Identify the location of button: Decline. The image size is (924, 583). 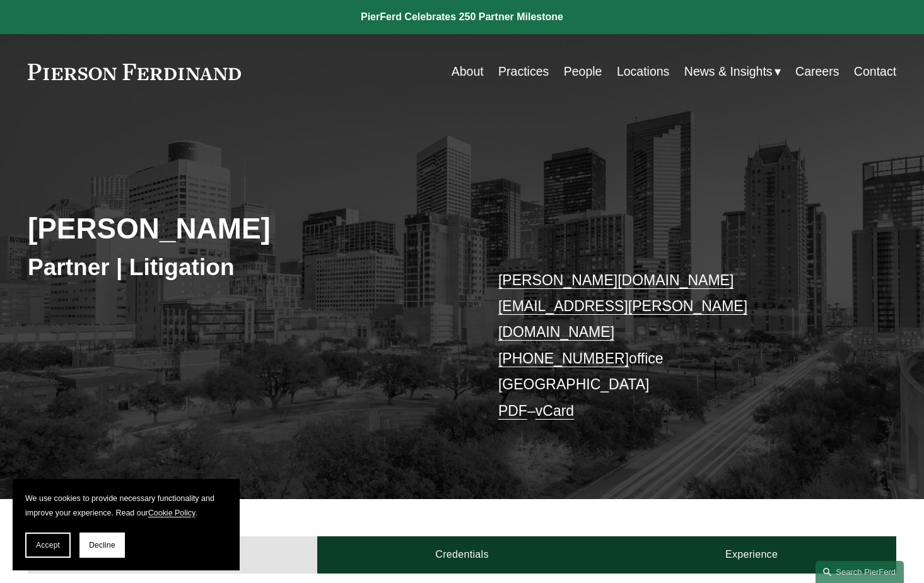
(102, 545).